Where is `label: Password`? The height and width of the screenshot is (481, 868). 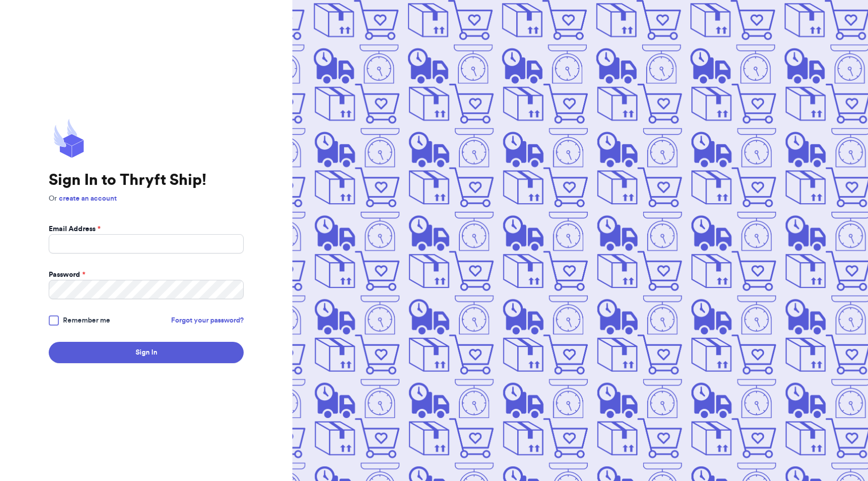 label: Password is located at coordinates (67, 275).